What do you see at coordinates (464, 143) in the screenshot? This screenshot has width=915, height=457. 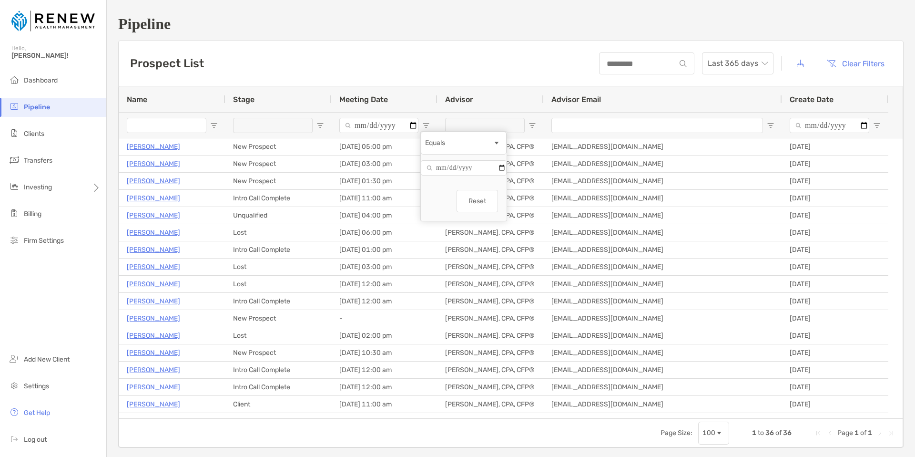 I see `div: Filtering operator` at bounding box center [464, 143].